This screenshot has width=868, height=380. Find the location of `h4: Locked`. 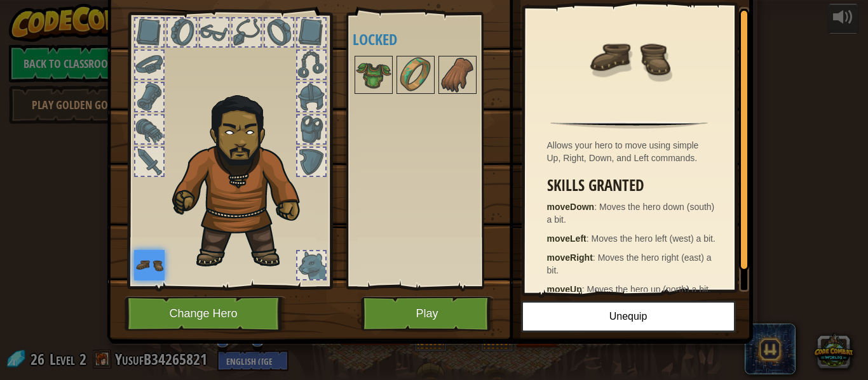

h4: Locked is located at coordinates (427, 39).